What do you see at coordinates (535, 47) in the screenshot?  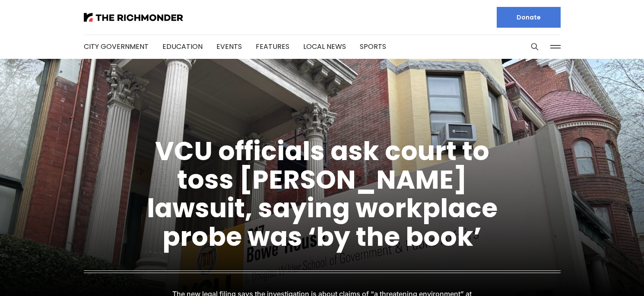 I see `button: Search this site` at bounding box center [535, 47].